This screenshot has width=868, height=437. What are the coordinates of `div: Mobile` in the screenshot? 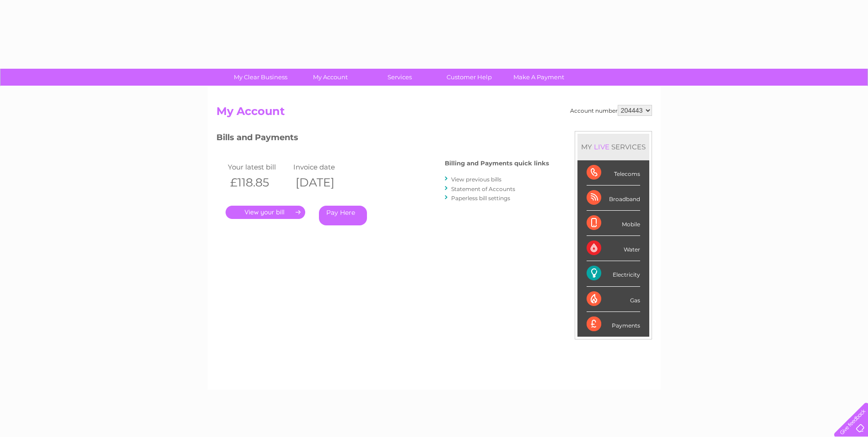 It's located at (613, 223).